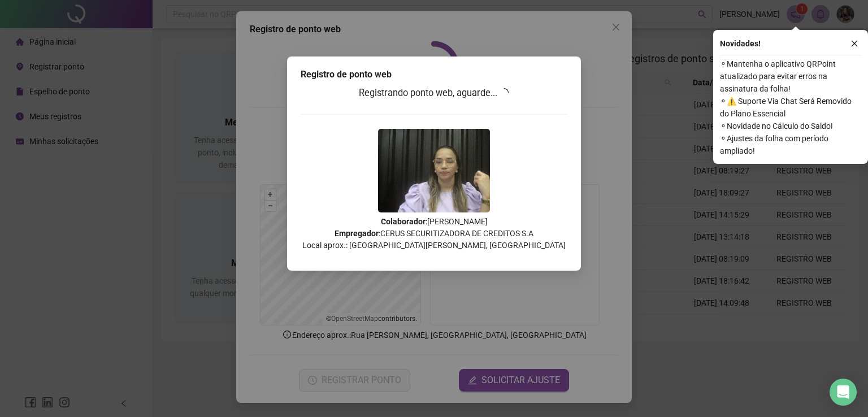  What do you see at coordinates (434, 94) in the screenshot?
I see `h3: Registrando ponto web, aguarde...` at bounding box center [434, 94].